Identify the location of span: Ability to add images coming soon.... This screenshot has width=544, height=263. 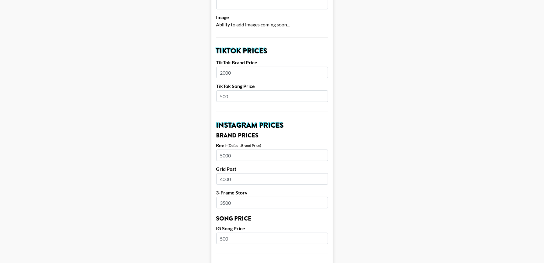
(253, 24).